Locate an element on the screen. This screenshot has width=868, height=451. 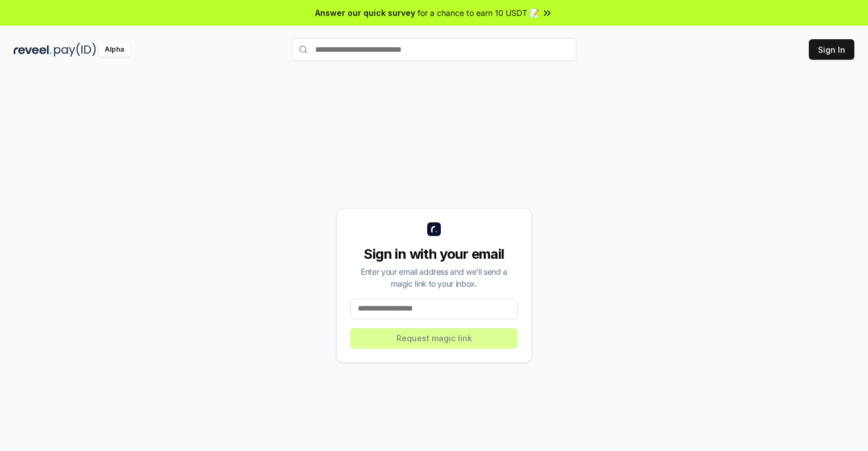
div: Enter your email address and we’ll send a magic link to your inbox. is located at coordinates (434, 278).